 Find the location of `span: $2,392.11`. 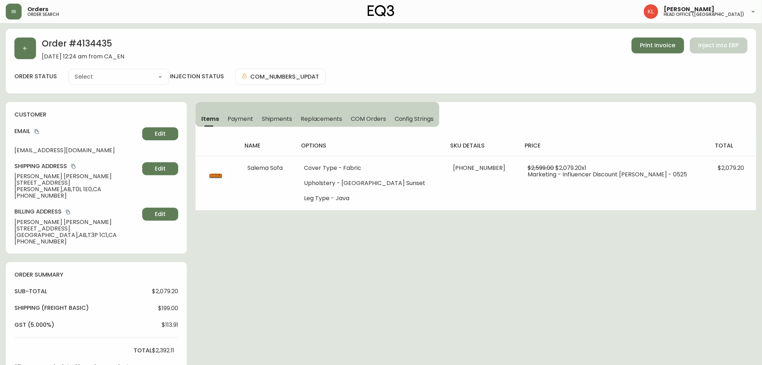

span: $2,392.11 is located at coordinates (163, 350).